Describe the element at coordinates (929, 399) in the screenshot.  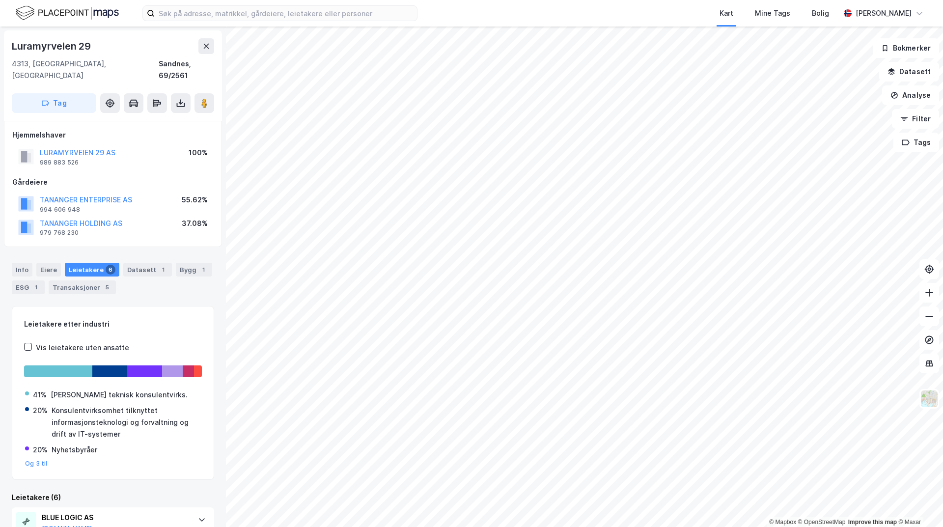
I see `img: Z` at that location.